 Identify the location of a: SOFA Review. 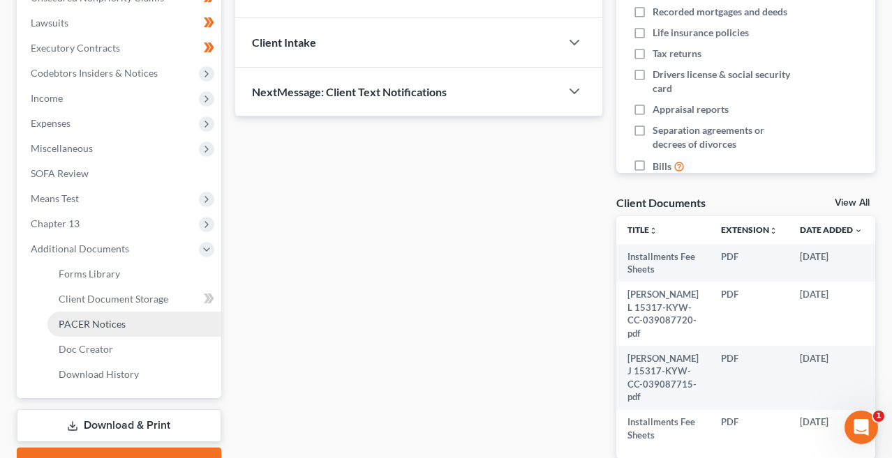
(120, 174).